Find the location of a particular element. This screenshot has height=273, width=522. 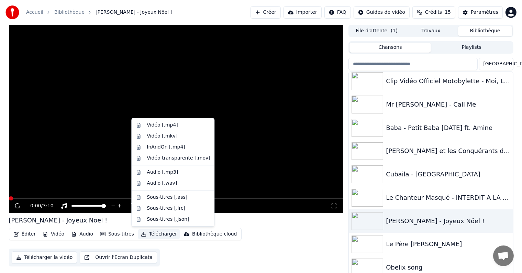

div: Sous-titres [.ass] is located at coordinates (167, 197).